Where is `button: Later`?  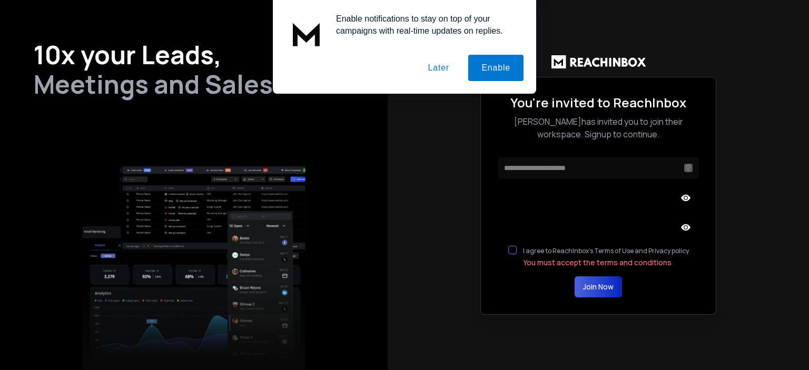
button: Later is located at coordinates (438, 68).